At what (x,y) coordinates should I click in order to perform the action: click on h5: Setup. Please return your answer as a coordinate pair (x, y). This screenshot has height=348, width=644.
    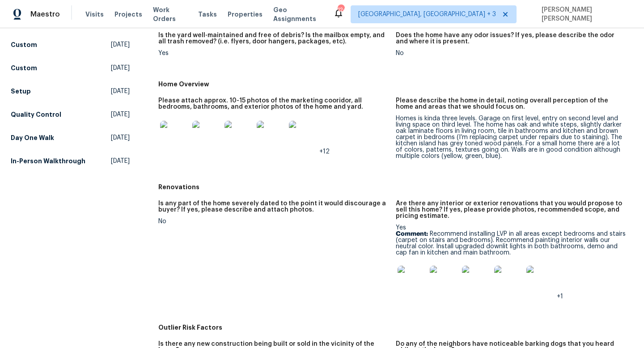
    Looking at the image, I should click on (21, 91).